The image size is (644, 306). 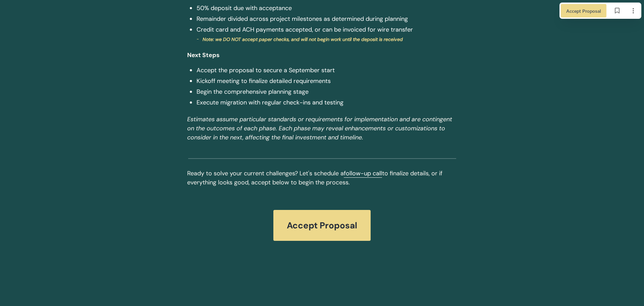 I want to click on span: Begin the comprehensive planning stage, so click(x=327, y=92).